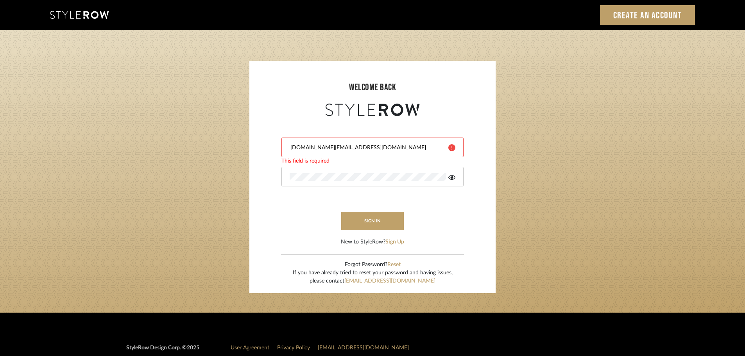 The width and height of the screenshot is (745, 356). Describe the element at coordinates (372, 277) in the screenshot. I see `div: If you have already tried to reset your password and having issues, please contact` at that location.